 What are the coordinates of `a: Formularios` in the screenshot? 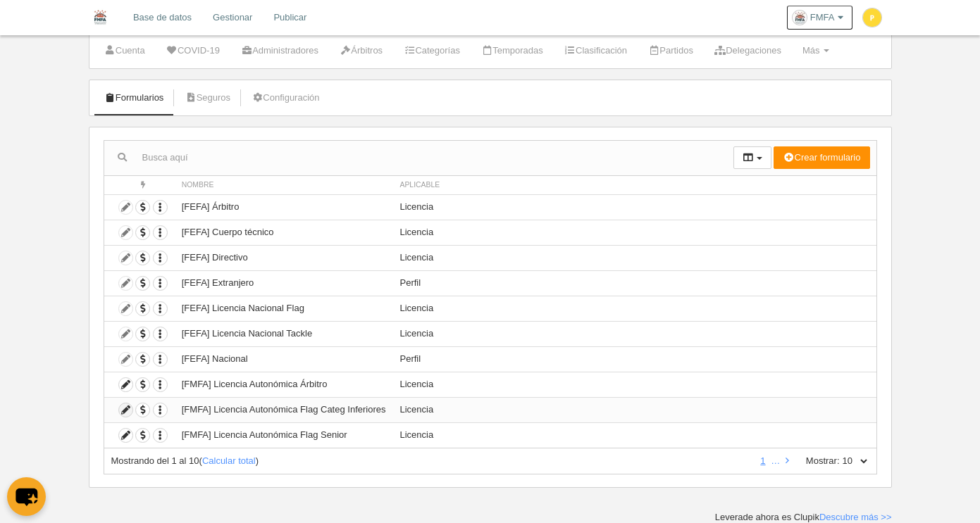 It's located at (134, 98).